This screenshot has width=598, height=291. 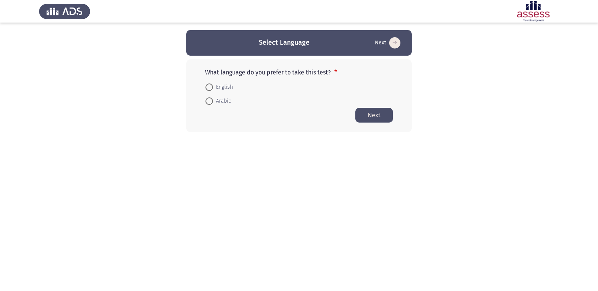 What do you see at coordinates (223, 87) in the screenshot?
I see `span: English` at bounding box center [223, 87].